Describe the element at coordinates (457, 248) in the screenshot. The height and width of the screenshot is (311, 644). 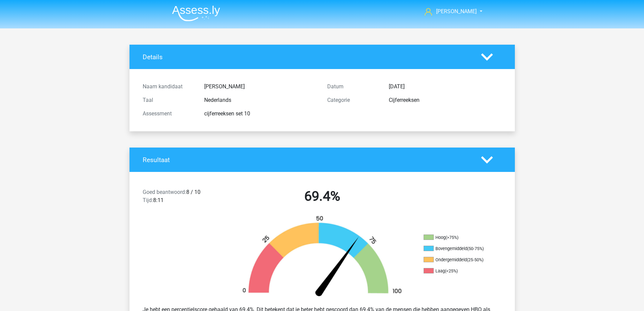
I see `li: Bovengemiddeld` at that location.